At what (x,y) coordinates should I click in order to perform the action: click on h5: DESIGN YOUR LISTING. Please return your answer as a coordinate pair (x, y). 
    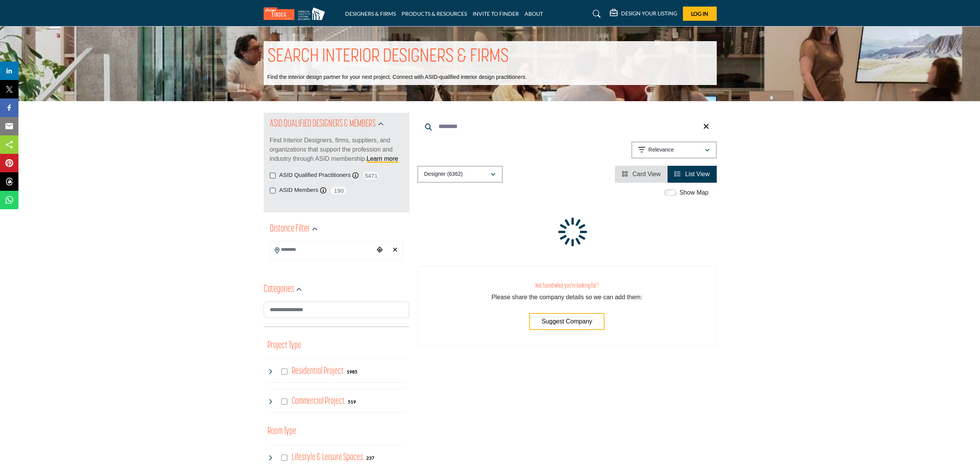
    Looking at the image, I should click on (649, 13).